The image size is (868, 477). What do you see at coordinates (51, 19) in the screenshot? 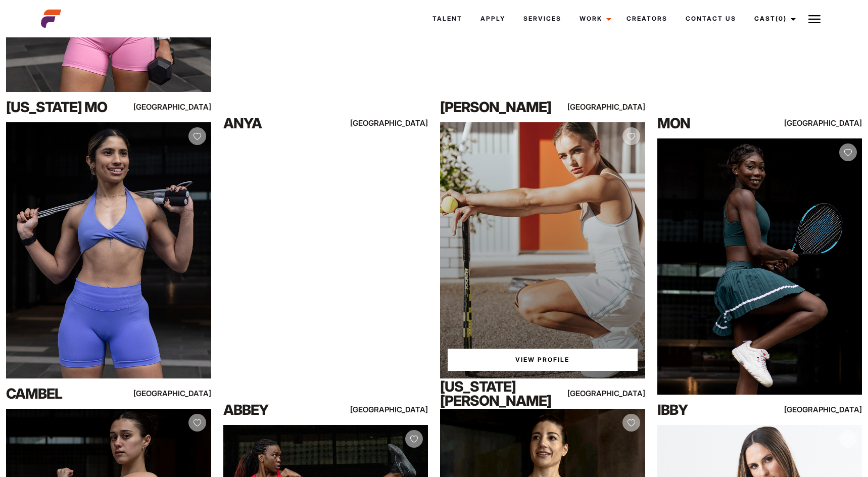
I see `img: cropped-aefm-brand-fav-22-square.png` at bounding box center [51, 19].